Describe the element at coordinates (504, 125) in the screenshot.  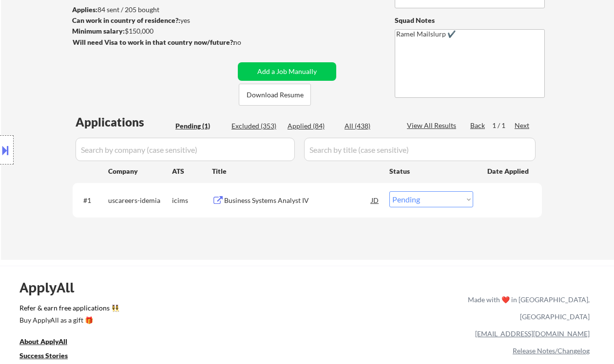
I see `div: 1 / 1` at that location.